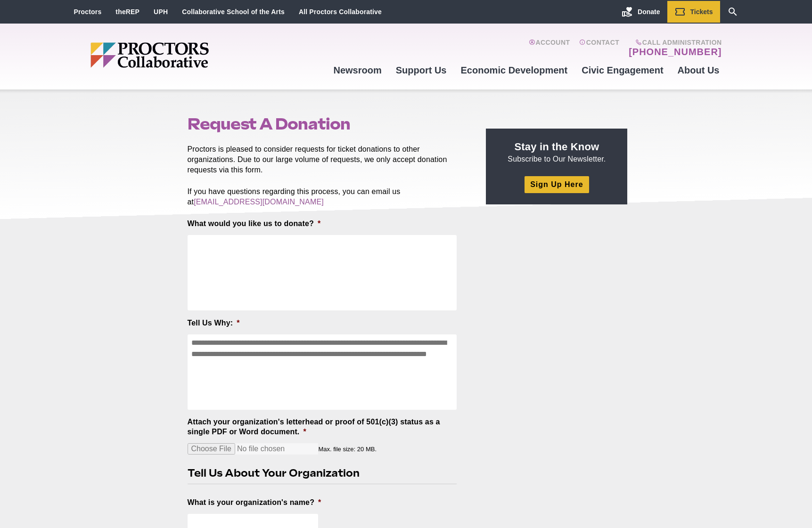 The width and height of the screenshot is (812, 528). I want to click on a: Proctors, so click(88, 11).